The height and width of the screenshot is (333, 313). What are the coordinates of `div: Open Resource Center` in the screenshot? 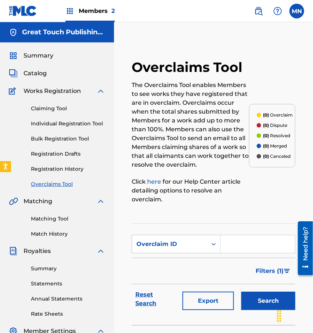 It's located at (13, 29).